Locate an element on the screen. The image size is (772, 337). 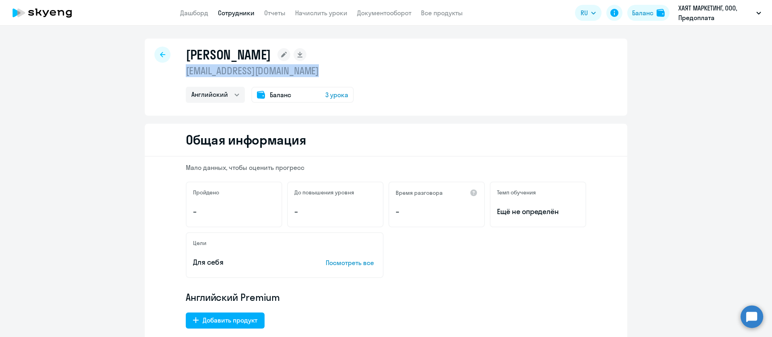
div: Добавить продукт is located at coordinates (230, 320).